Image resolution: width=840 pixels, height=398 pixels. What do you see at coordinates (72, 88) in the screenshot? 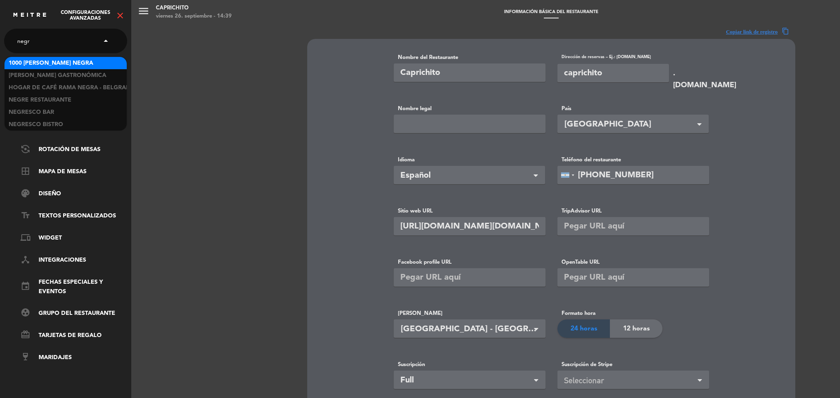
I see `span: Hogar de Café Rama Negra - Belgrano` at bounding box center [72, 88].